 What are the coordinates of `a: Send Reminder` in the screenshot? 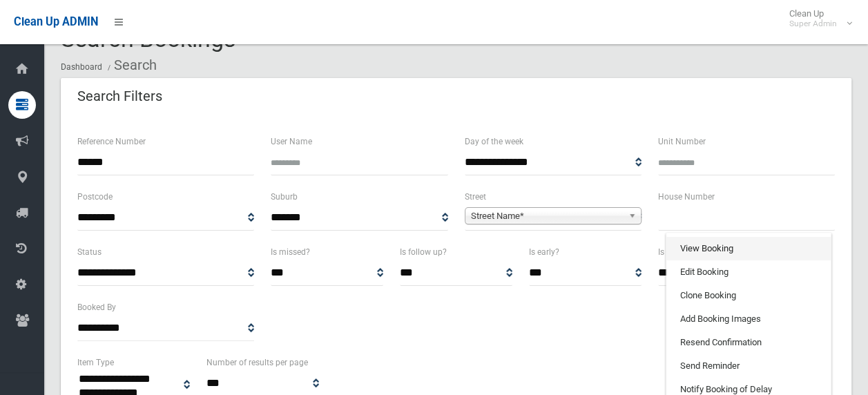 It's located at (748, 366).